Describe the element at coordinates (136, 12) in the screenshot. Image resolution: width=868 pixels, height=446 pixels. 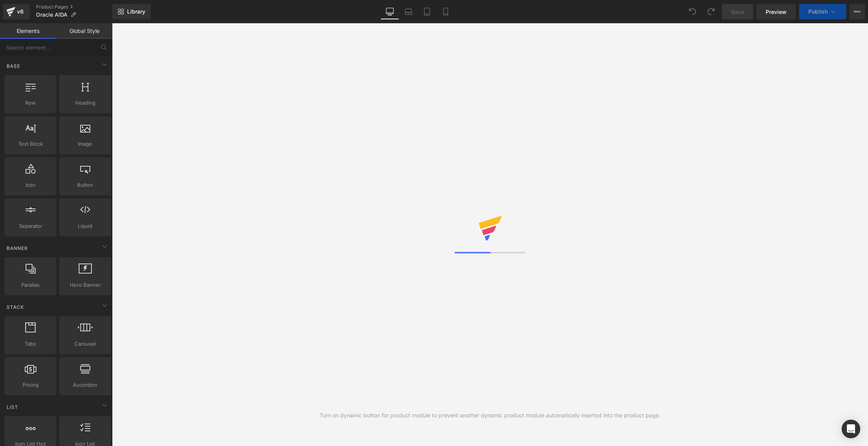
I see `span: Library` at that location.